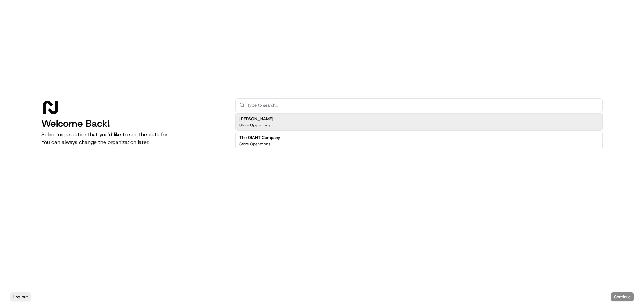 The height and width of the screenshot is (304, 644). I want to click on p: Select organization that you’d like to see the data for. You can always change the organization l..., so click(133, 138).